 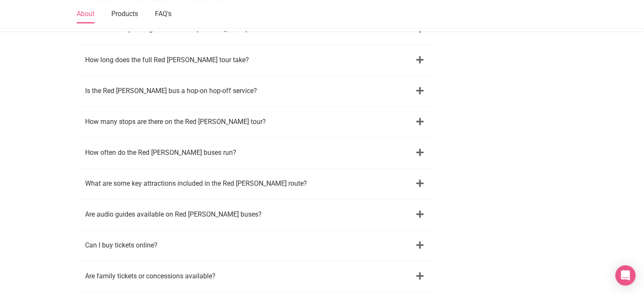 What do you see at coordinates (124, 14) in the screenshot?
I see `a: Products` at bounding box center [124, 14].